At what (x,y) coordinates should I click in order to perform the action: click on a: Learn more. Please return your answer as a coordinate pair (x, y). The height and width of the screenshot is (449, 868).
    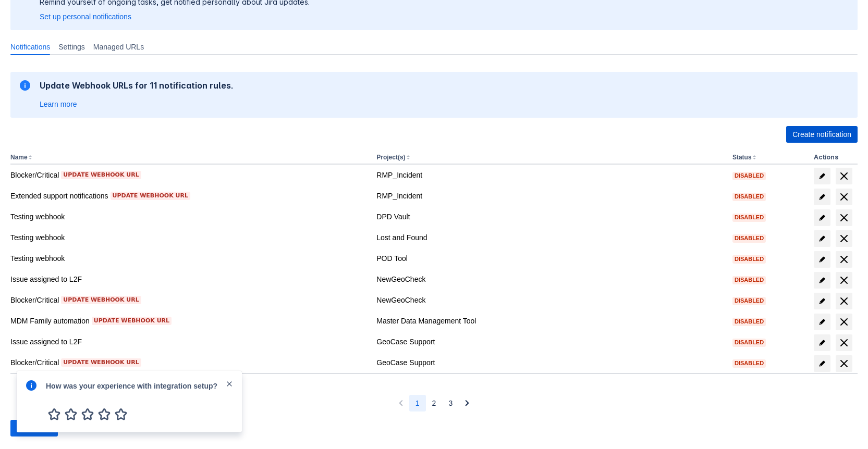
    Looking at the image, I should click on (58, 104).